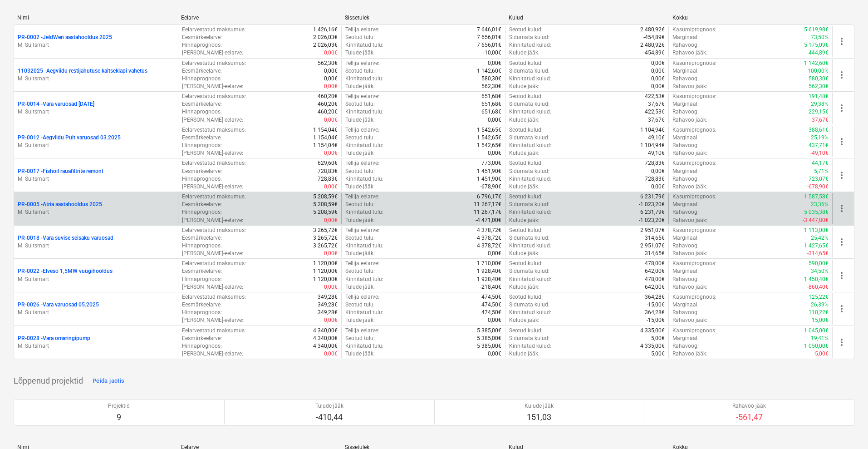 The width and height of the screenshot is (868, 449). What do you see at coordinates (819, 104) in the screenshot?
I see `p: 29,38%` at bounding box center [819, 104].